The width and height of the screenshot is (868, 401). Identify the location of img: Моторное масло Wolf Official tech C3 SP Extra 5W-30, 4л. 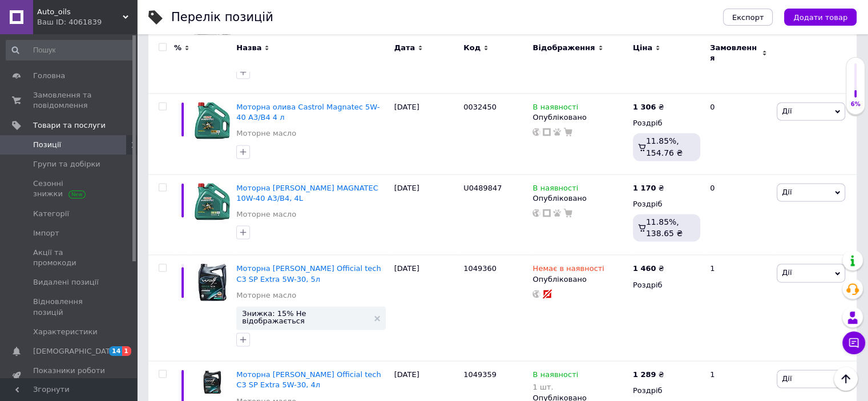
(212, 382).